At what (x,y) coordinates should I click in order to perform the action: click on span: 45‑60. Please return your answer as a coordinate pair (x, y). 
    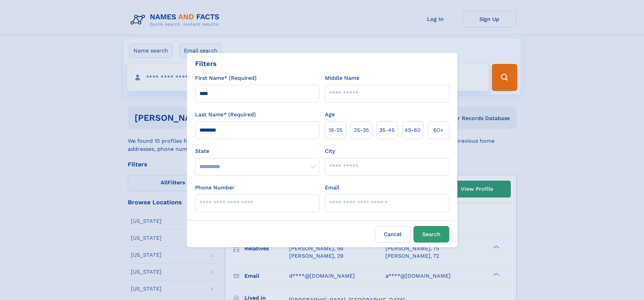
    Looking at the image, I should click on (412, 130).